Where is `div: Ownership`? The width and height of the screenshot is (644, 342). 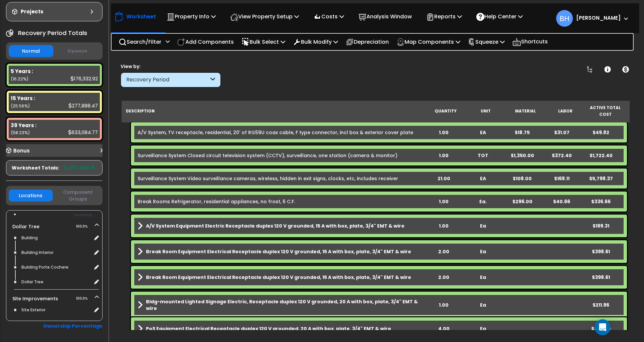 div: Ownership is located at coordinates (61, 215).